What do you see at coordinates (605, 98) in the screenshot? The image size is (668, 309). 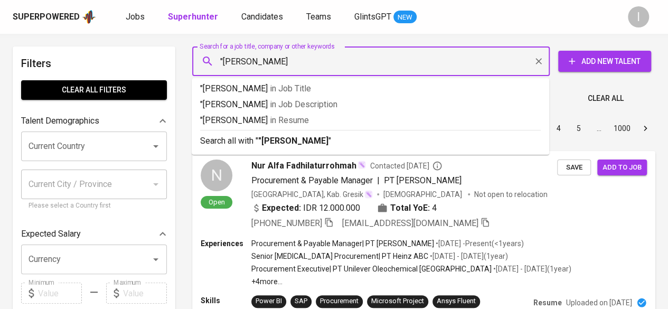 I see `button: Clear All` at bounding box center [605, 98].